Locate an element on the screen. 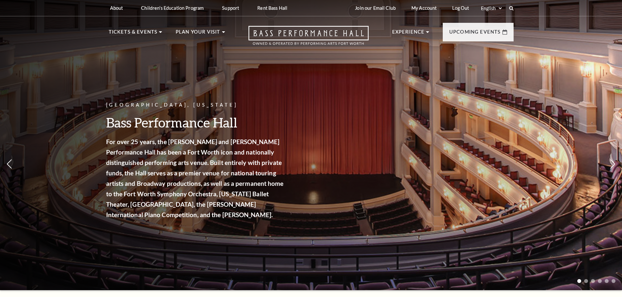 This screenshot has height=297, width=622. p: Plan Your Visit is located at coordinates (198, 34).